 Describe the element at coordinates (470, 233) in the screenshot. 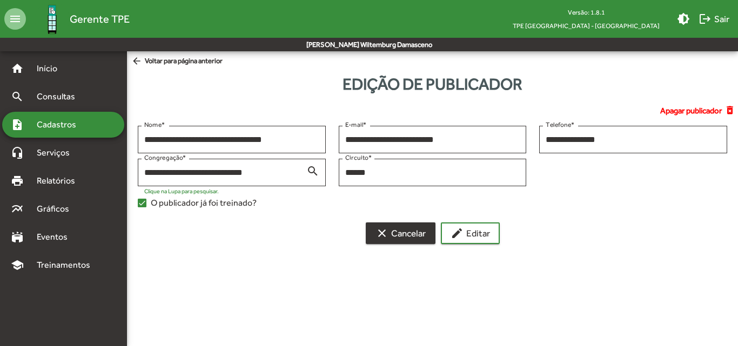

I see `button: Editar` at that location.